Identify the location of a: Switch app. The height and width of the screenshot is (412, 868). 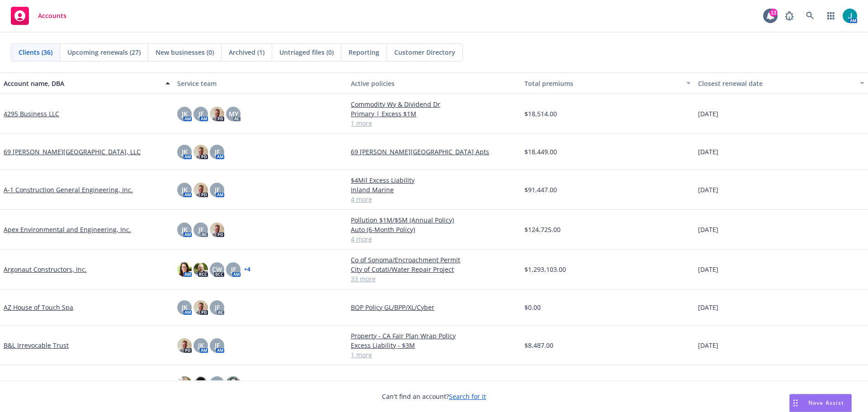
(831, 16).